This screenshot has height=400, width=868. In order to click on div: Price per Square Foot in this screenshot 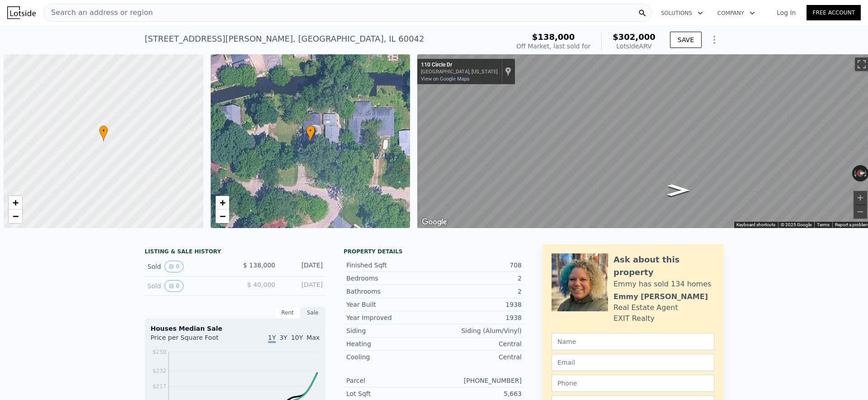, I will do `click(192, 340)`.